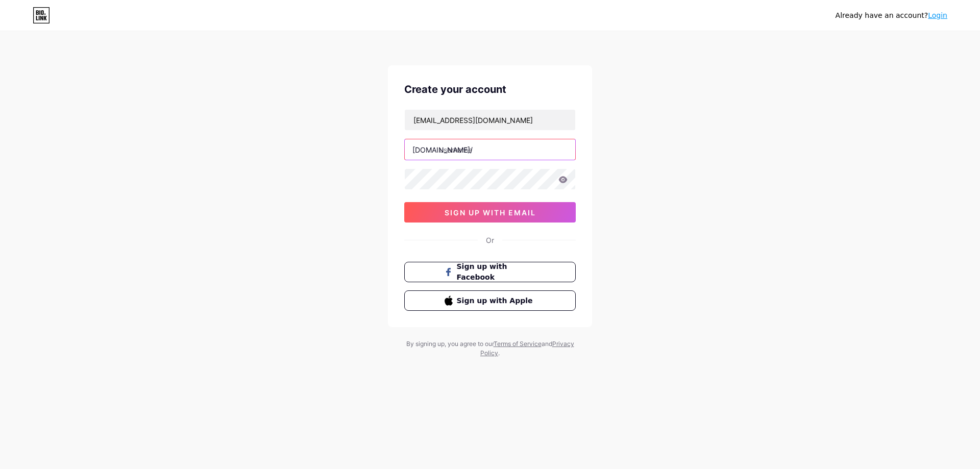 This screenshot has height=469, width=980. I want to click on div: Create your account, so click(490, 89).